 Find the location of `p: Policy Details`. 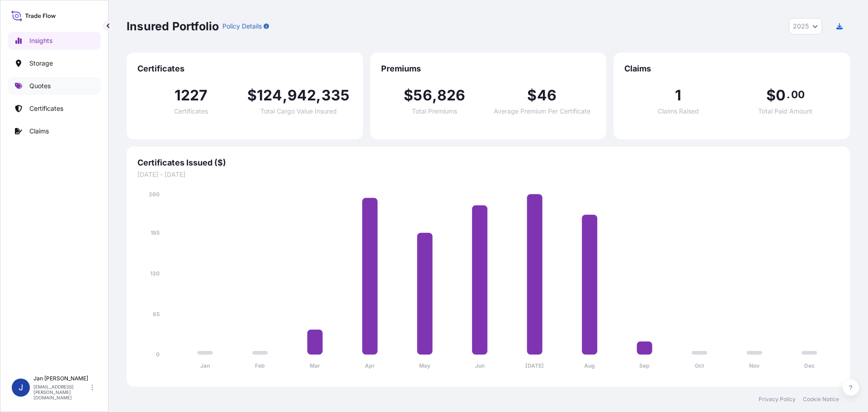

p: Policy Details is located at coordinates (242, 26).